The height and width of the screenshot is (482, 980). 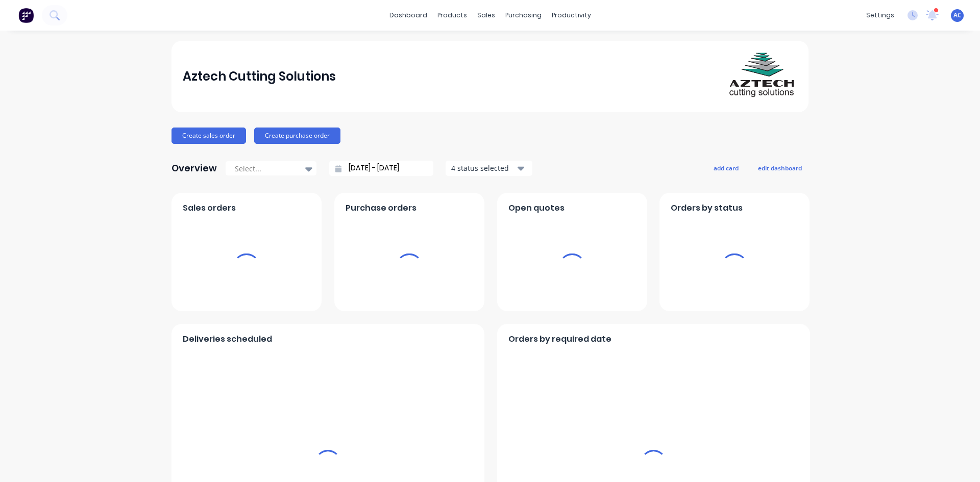 I want to click on img: Factory, so click(x=26, y=15).